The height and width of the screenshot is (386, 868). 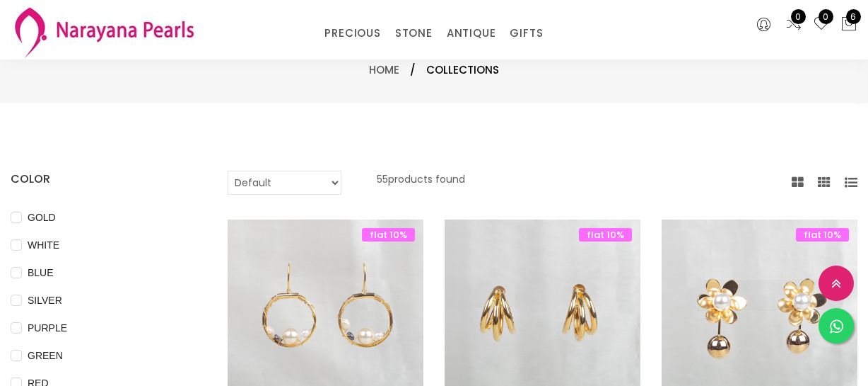 What do you see at coordinates (421, 182) in the screenshot?
I see `p: 55 products found` at bounding box center [421, 182].